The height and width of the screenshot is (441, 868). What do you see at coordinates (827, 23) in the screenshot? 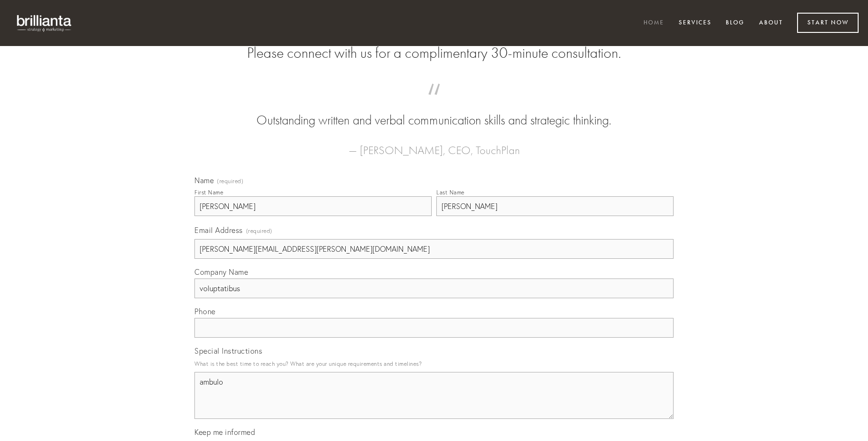
I see `a: Start Now` at bounding box center [827, 23].